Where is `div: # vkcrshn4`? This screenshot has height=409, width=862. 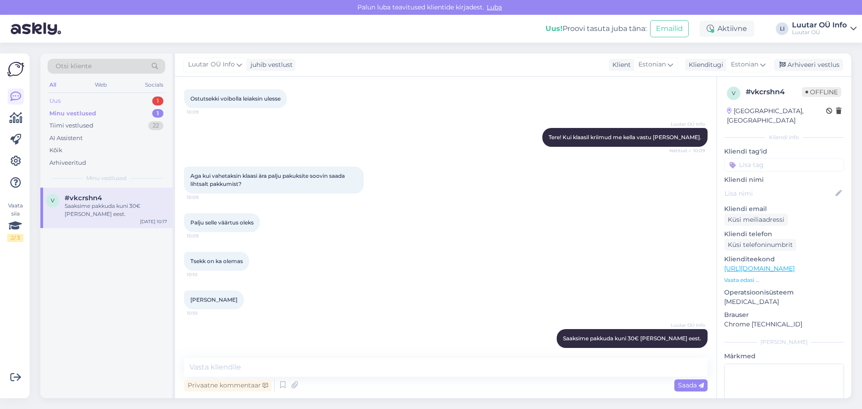
div: # vkcrshn4 is located at coordinates (773, 92).